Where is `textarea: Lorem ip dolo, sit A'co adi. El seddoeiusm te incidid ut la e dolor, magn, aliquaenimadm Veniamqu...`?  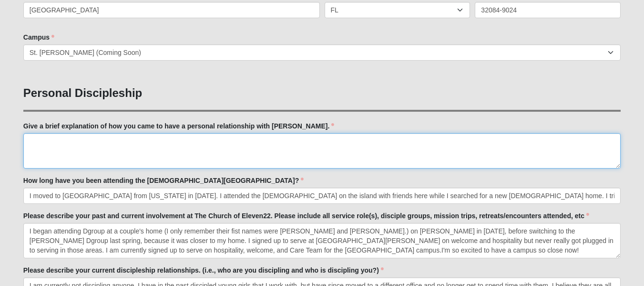
textarea: Lorem ip dolo, sit A'co adi. El seddoeiusm te incidid ut la e dolor, magn, aliquaenimadm Veniamqu... is located at coordinates (322, 151).